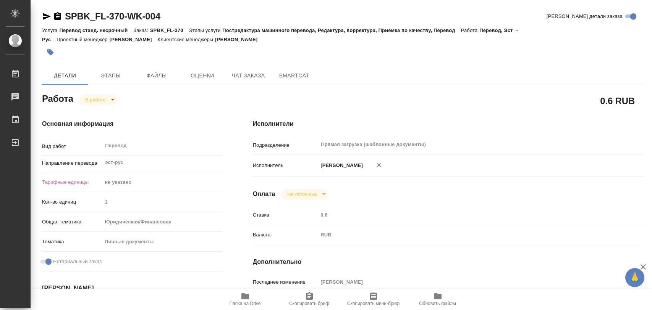  Describe the element at coordinates (245, 300) in the screenshot. I see `button: Папка на Drive` at that location.